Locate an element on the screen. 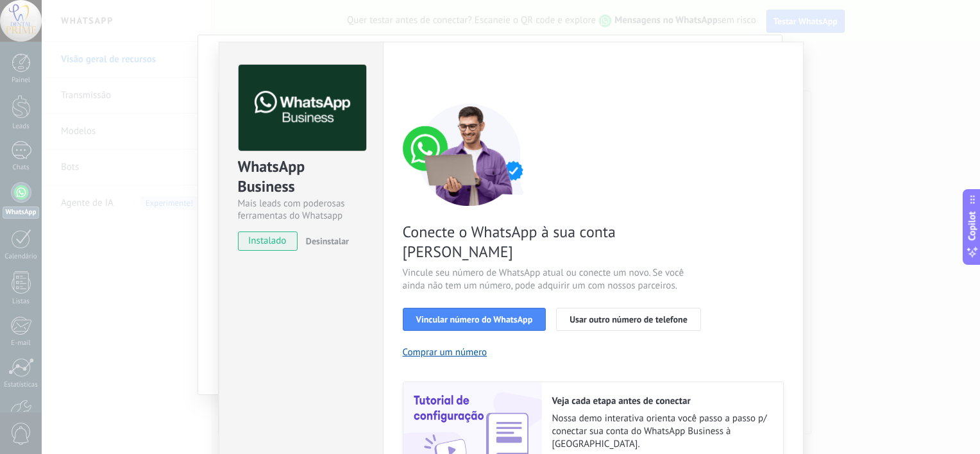 This screenshot has height=454, width=980. img: logo_main.png is located at coordinates (303, 107).